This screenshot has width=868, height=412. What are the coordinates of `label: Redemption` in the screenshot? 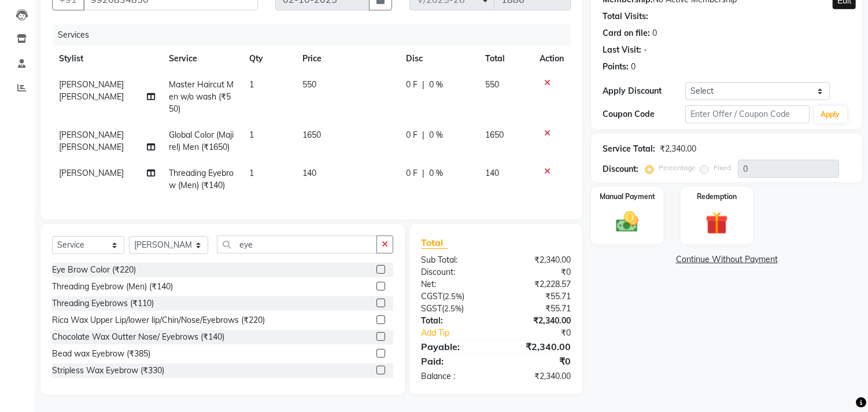 It's located at (716, 197).